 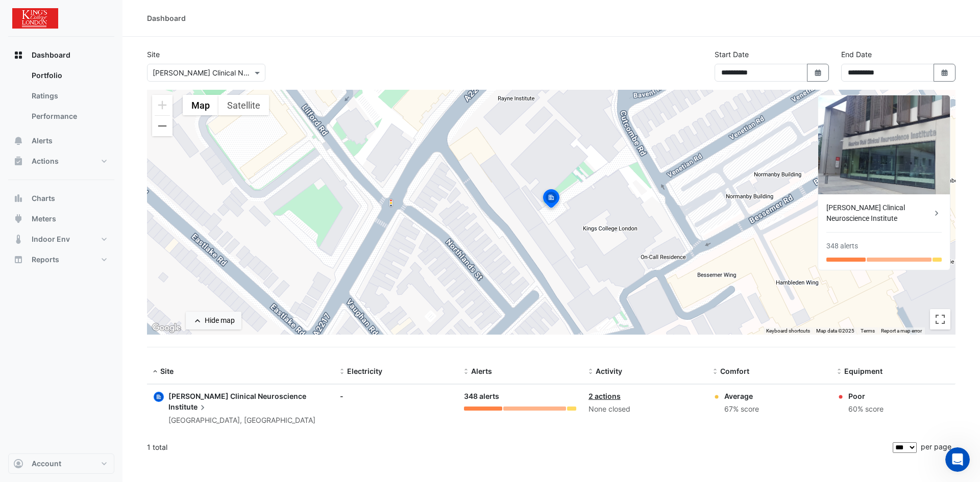 I want to click on a: Terms (opens in new tab), so click(x=867, y=331).